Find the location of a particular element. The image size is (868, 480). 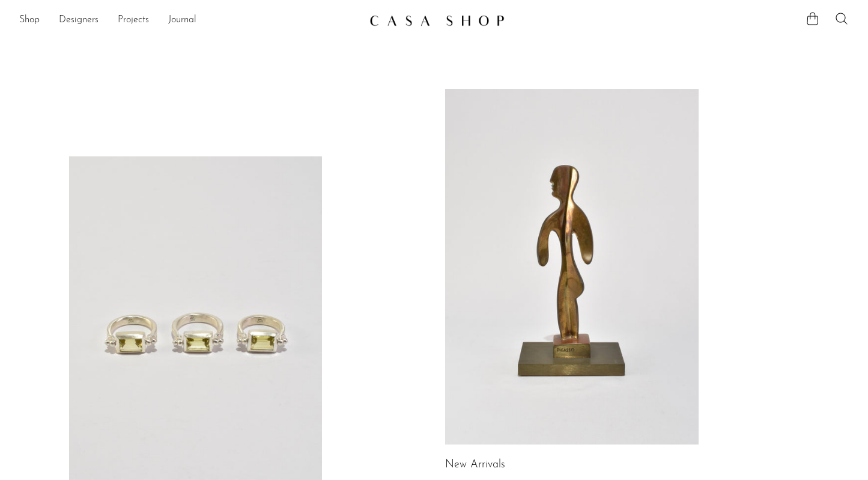

a: Shop is located at coordinates (30, 21).